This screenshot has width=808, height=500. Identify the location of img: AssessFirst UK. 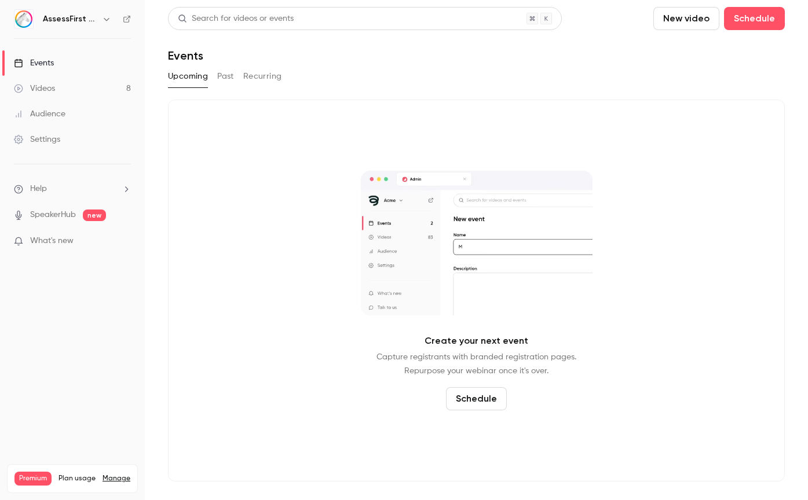
(24, 19).